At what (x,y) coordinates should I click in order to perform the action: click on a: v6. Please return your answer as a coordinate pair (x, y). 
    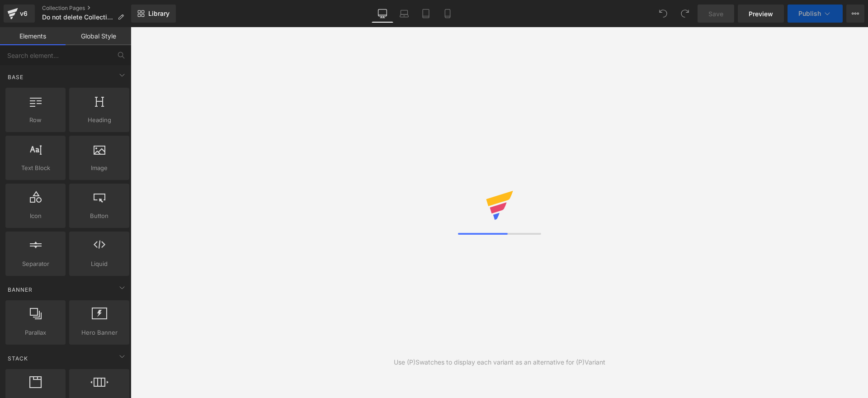
    Looking at the image, I should click on (19, 14).